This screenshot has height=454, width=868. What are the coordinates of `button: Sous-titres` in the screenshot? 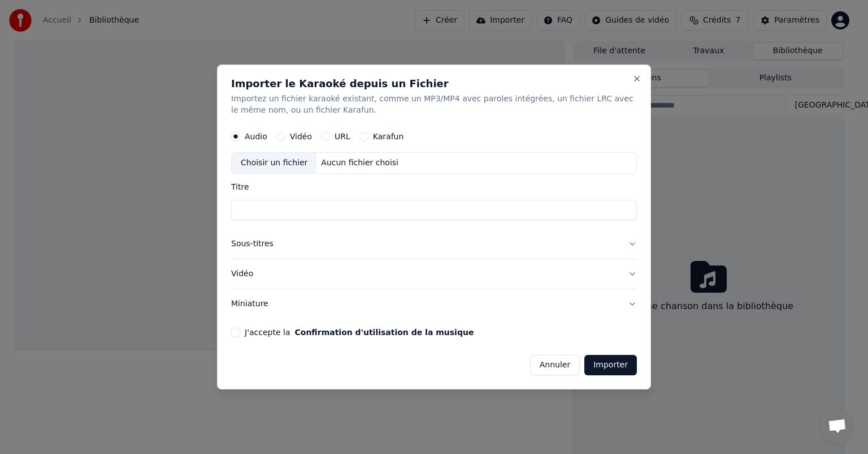 It's located at (434, 244).